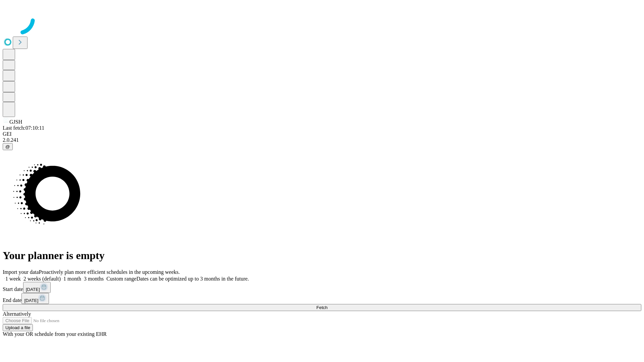 The height and width of the screenshot is (362, 644). I want to click on span: Import your data, so click(21, 272).